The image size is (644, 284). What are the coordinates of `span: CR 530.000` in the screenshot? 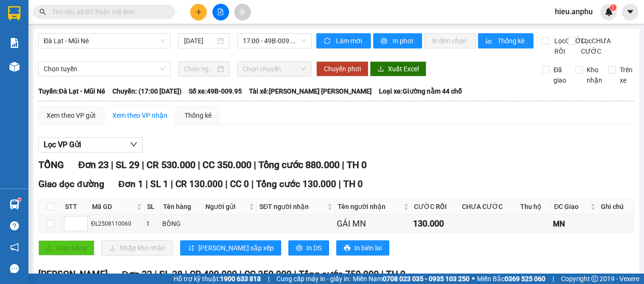 It's located at (171, 165).